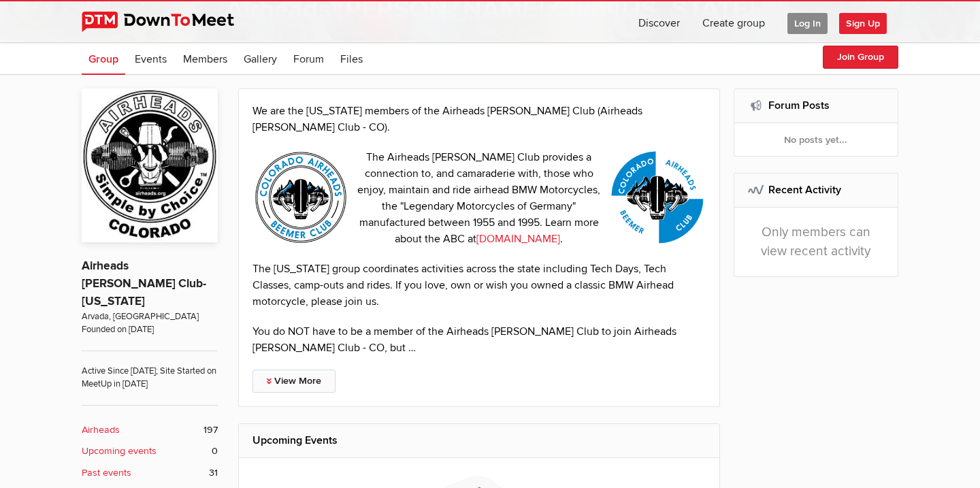  Describe the element at coordinates (733, 22) in the screenshot. I see `a: Create group` at that location.